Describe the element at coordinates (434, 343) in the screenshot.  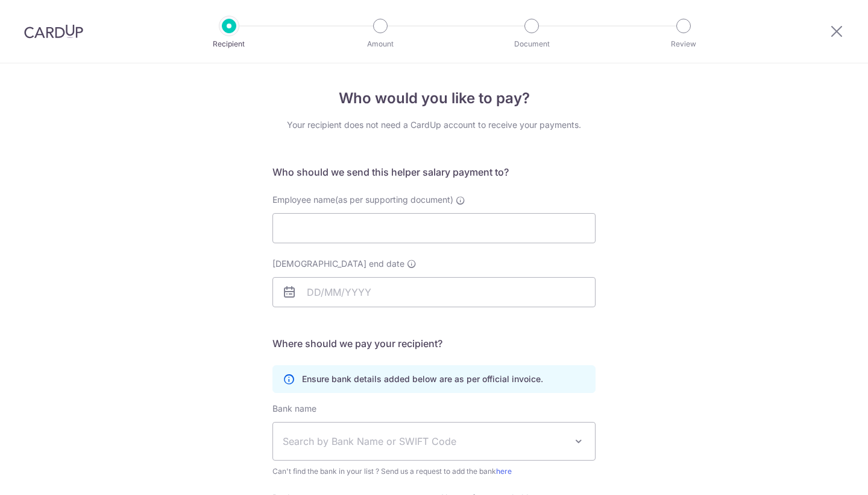
I see `h5: Where should we pay your recipient?` at that location.